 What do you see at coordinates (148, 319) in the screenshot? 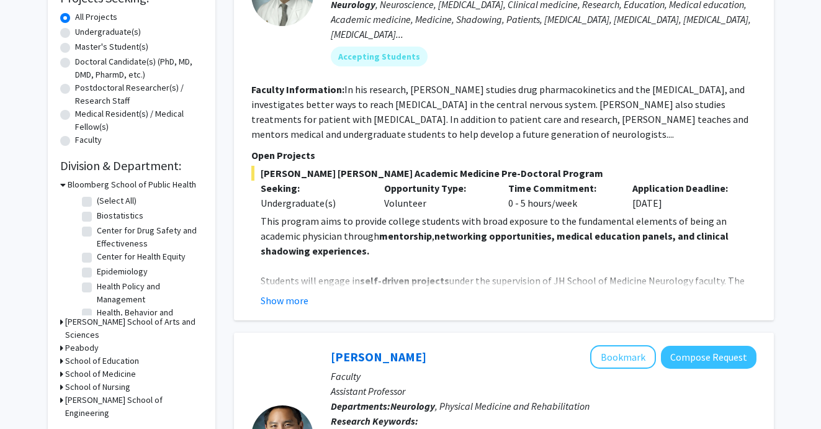
I see `label: Health, Behavior and Society` at bounding box center [148, 319].